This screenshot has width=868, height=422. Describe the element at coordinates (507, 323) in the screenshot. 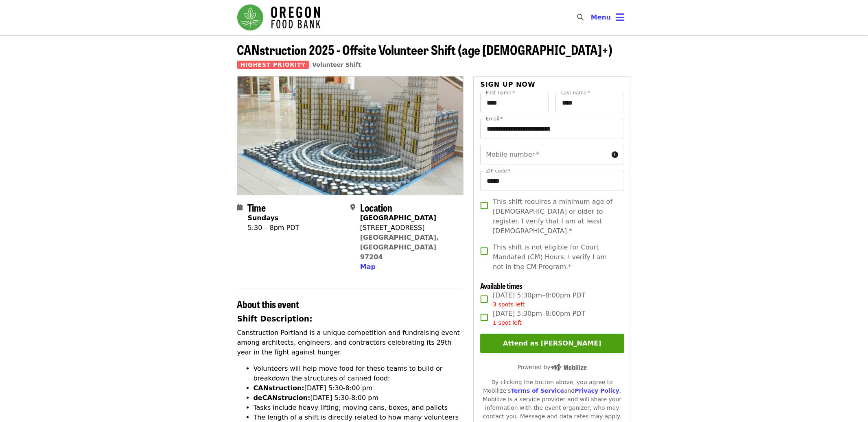

I see `span: 1 spot left` at that location.